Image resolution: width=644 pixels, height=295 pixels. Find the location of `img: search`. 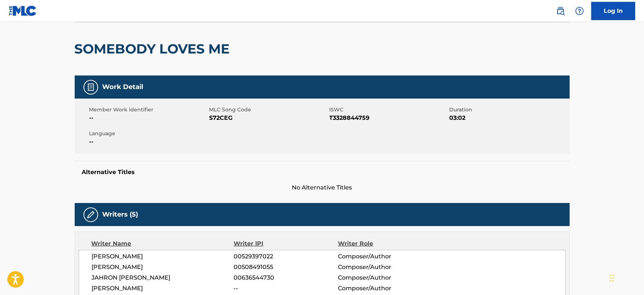

img: search is located at coordinates (561, 11).